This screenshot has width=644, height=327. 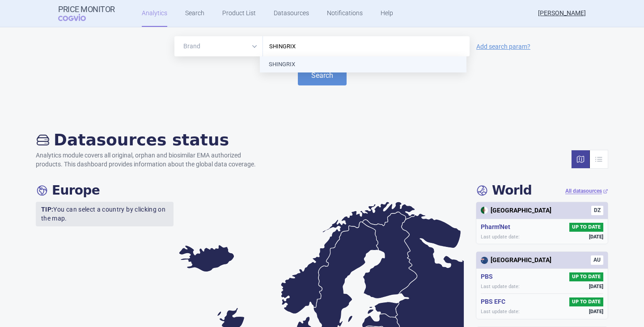 I want to click on h5: PBS EFC, so click(x=495, y=302).